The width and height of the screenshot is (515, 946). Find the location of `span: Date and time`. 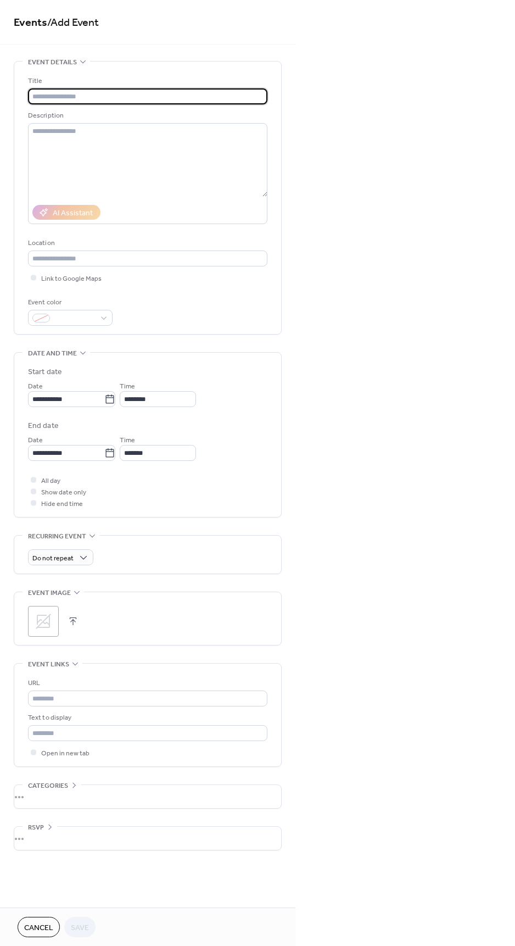

span: Date and time is located at coordinates (52, 353).